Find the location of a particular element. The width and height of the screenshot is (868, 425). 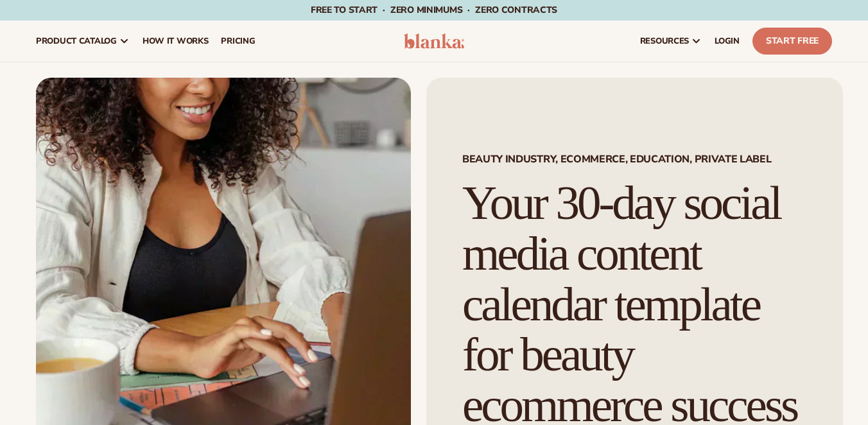

a: pricing is located at coordinates (237, 41).